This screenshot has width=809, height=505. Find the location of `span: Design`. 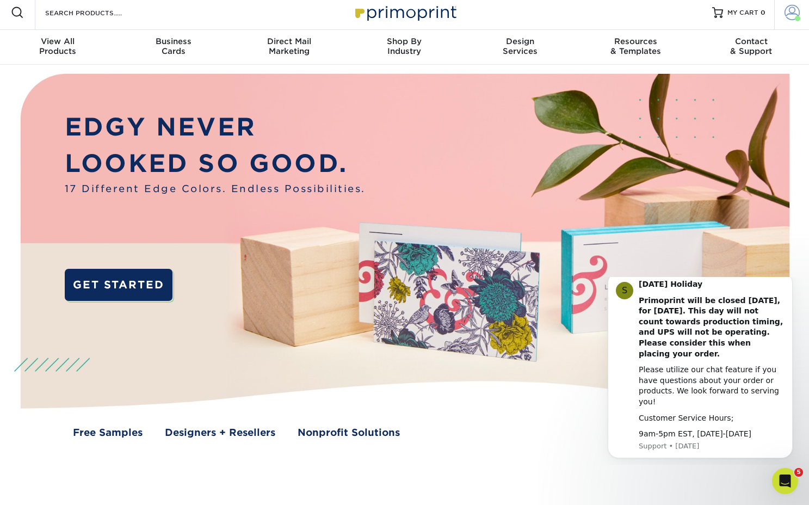

span: Design is located at coordinates (520, 41).